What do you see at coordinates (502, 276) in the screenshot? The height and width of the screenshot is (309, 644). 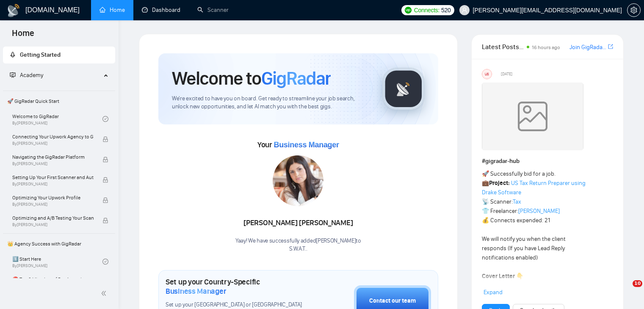 I see `strong: Cover Letter 👇` at bounding box center [502, 276].